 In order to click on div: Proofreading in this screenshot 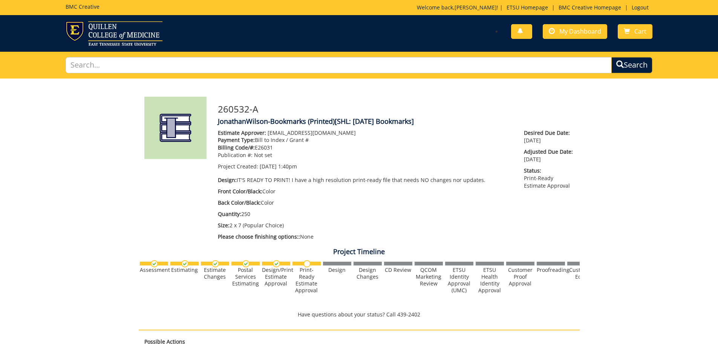, I will do `click(551, 270)`.